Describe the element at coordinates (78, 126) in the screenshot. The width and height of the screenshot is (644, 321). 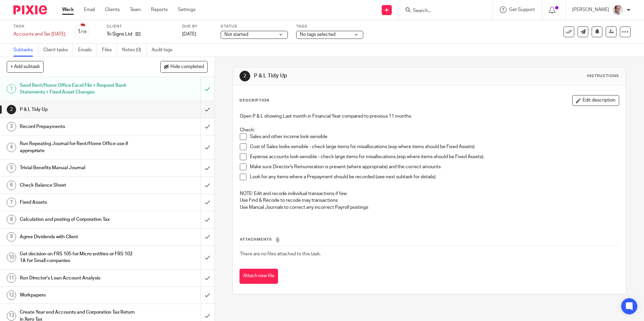
I see `h1: Record Prepayments` at that location.